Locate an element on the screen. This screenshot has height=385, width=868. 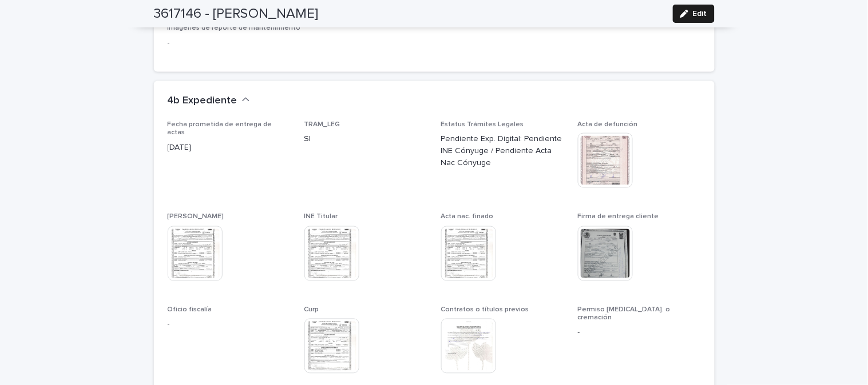
span: Curp is located at coordinates (312, 311).